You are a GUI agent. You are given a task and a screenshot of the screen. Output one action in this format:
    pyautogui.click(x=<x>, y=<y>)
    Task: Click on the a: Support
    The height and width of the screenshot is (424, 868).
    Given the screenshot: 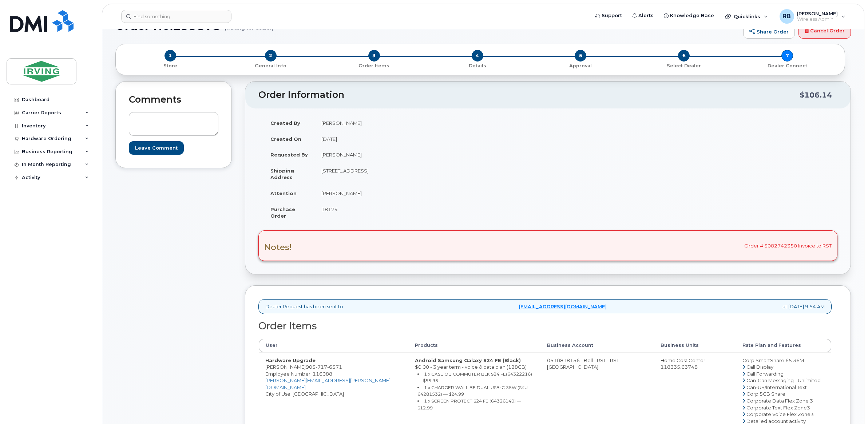 What is the action you would take?
    pyautogui.click(x=608, y=15)
    